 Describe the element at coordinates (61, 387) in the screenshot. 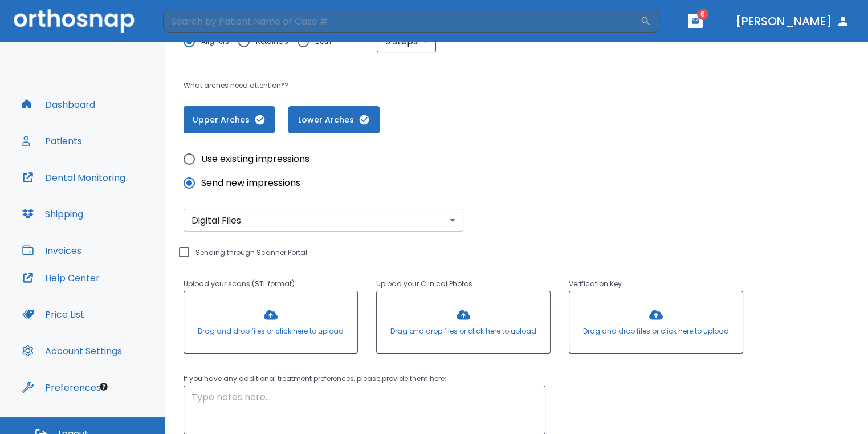

I see `a: Preferences` at that location.